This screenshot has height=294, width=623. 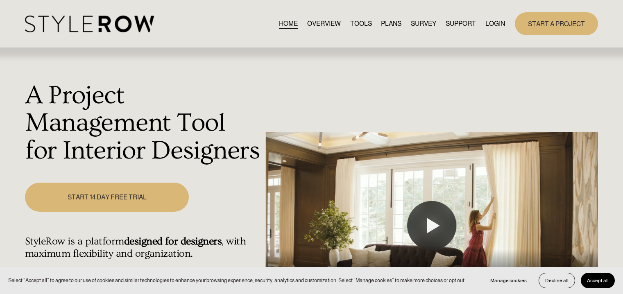 What do you see at coordinates (173, 241) in the screenshot?
I see `strong: designed for designers` at bounding box center [173, 241].